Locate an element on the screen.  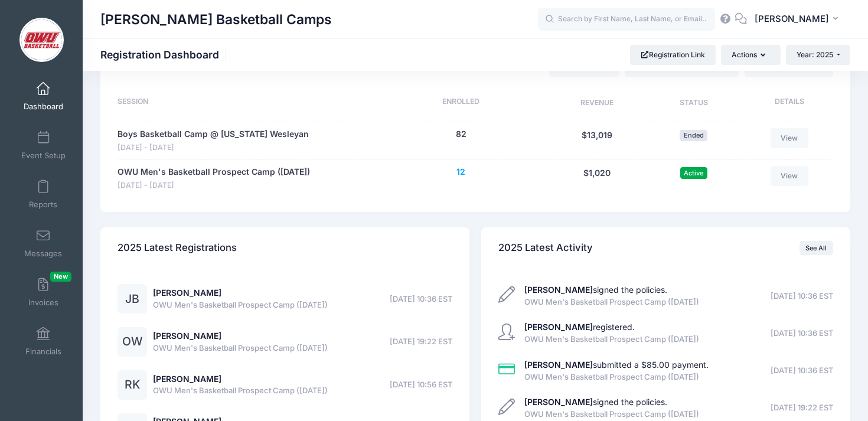
span: Ended is located at coordinates (693, 135).